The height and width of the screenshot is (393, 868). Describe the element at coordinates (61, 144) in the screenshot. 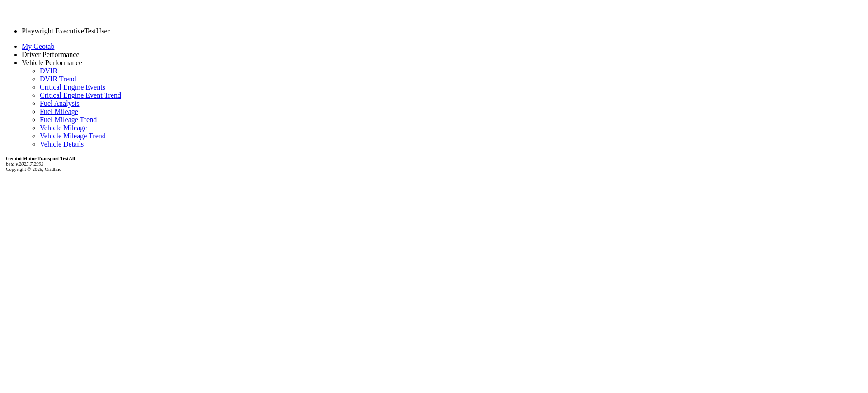

I see `a: Vehicle Details` at that location.